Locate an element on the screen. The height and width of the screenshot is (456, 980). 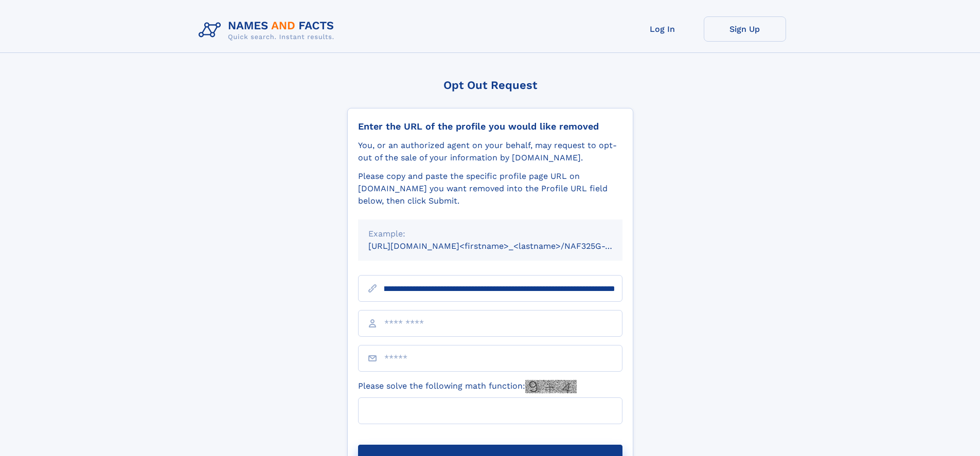
a: Sign Up is located at coordinates (745, 29).